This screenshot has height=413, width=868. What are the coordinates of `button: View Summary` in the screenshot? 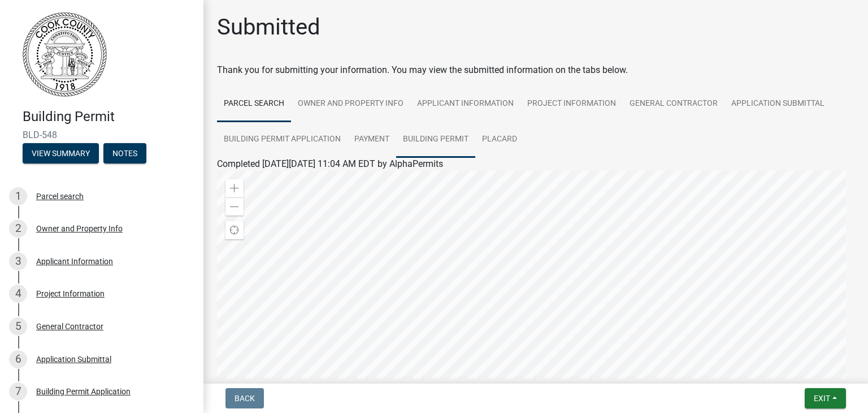 It's located at (61, 153).